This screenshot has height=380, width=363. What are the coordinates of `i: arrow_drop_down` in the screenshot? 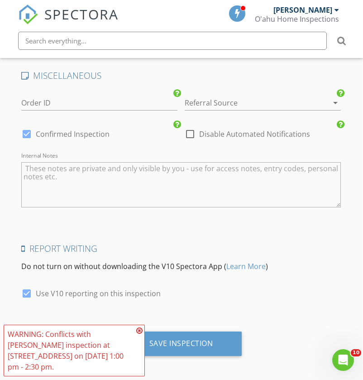 It's located at (335, 103).